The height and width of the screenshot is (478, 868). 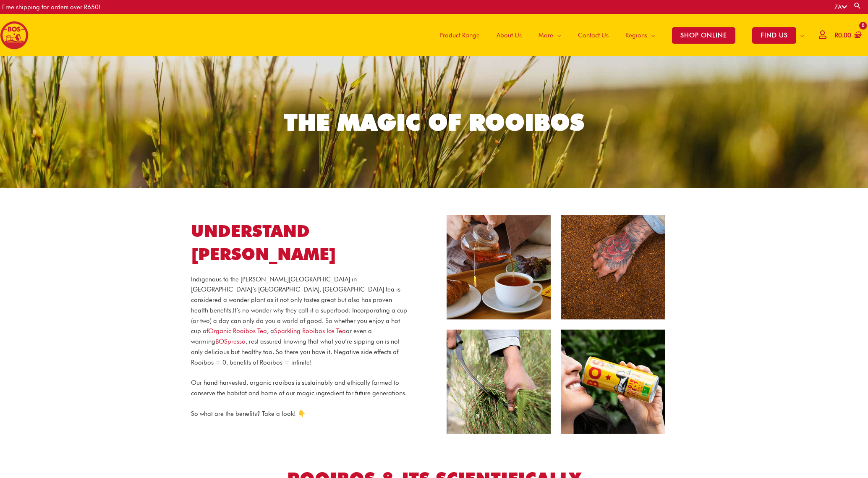 What do you see at coordinates (238, 331) in the screenshot?
I see `a: Link Organic Rooibos Tea` at bounding box center [238, 331].